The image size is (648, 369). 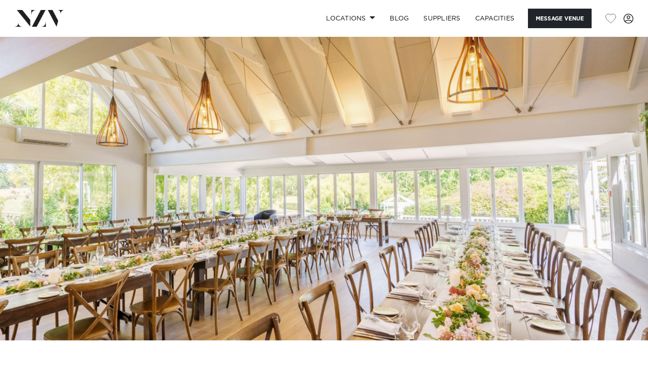 What do you see at coordinates (441, 18) in the screenshot?
I see `a: SUPPLIERS` at bounding box center [441, 18].